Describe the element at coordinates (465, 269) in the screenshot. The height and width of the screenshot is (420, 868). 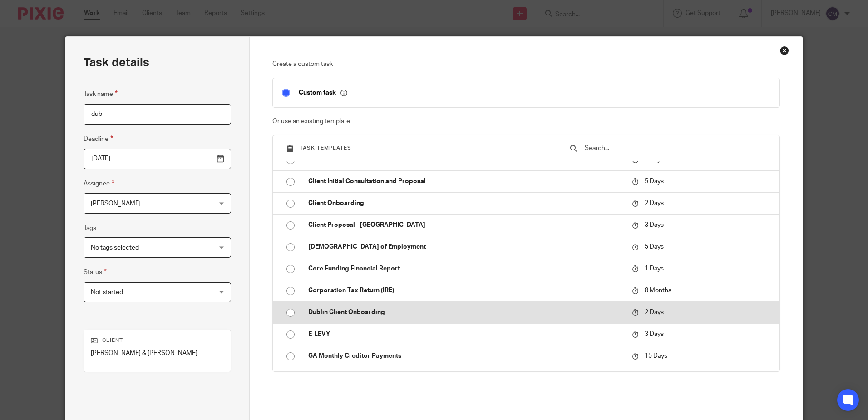
I see `p: Core Funding Financial Report` at that location.